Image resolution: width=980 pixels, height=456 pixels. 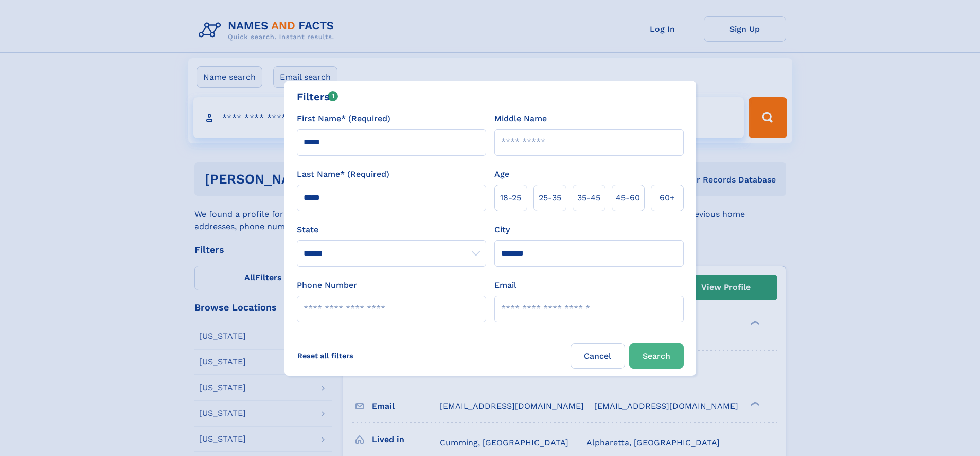 I want to click on button: Search, so click(x=656, y=356).